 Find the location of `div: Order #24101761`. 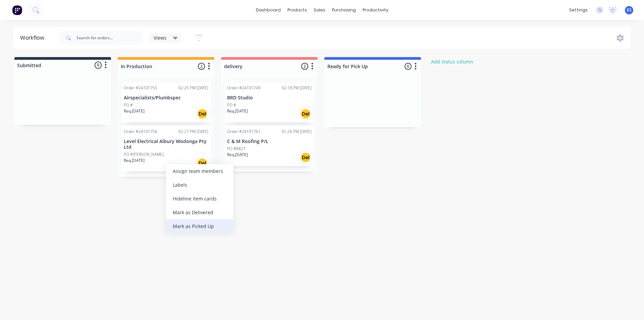

div: Order #24101761 is located at coordinates (244, 132).